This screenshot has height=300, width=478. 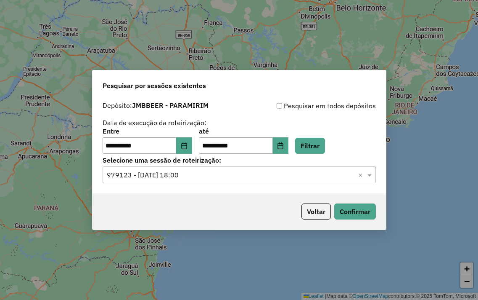 What do you see at coordinates (308, 106) in the screenshot?
I see `div: Pesquisar em todos depósitos` at bounding box center [308, 106].